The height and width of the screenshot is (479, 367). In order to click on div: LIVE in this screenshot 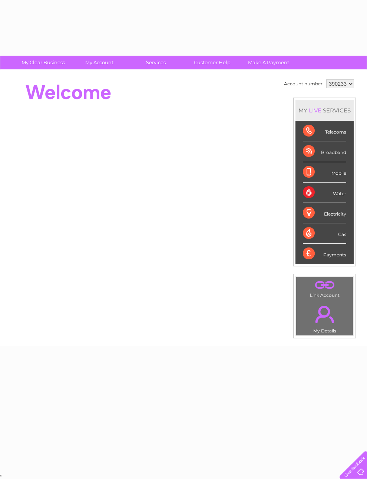, I will do `click(315, 110)`.